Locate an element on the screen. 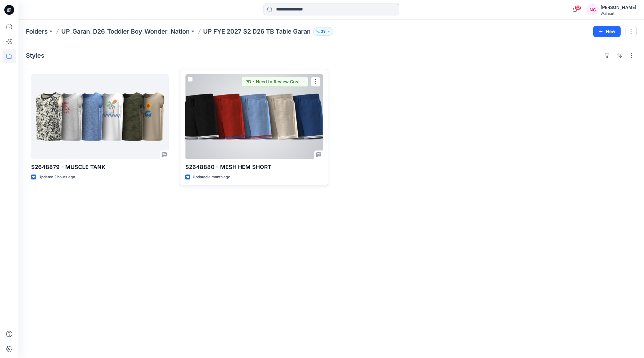 This screenshot has height=358, width=644. h4: Styles is located at coordinates (35, 55).